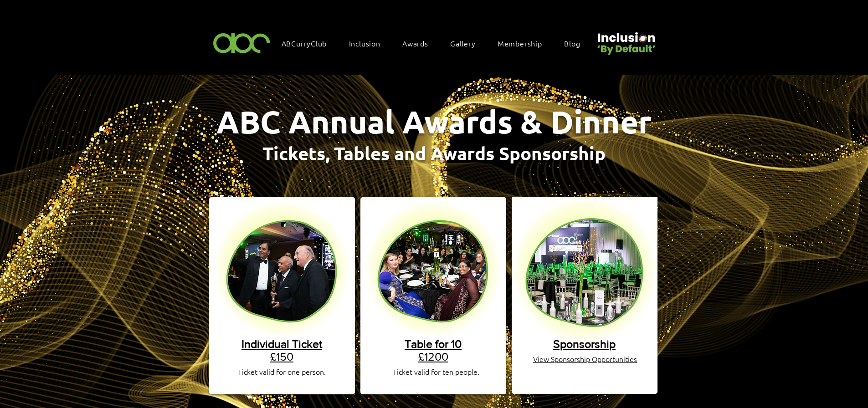  I want to click on a: Membership, so click(524, 43).